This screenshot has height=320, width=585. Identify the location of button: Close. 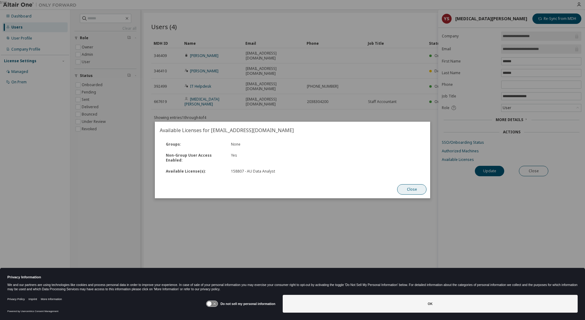
(412, 189).